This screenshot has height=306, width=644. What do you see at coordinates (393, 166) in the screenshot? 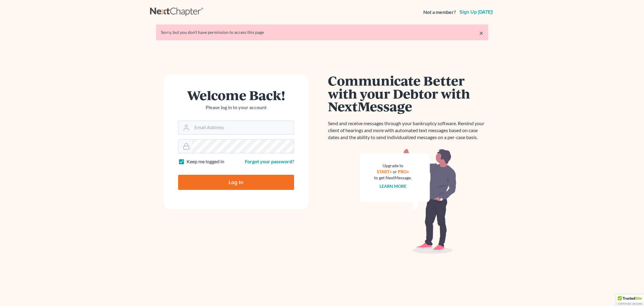
I see `div: Upgrade to` at bounding box center [393, 166].